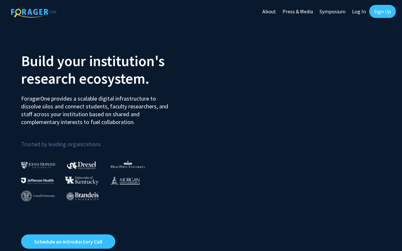 Image resolution: width=402 pixels, height=251 pixels. I want to click on img: Drexel University, so click(82, 165).